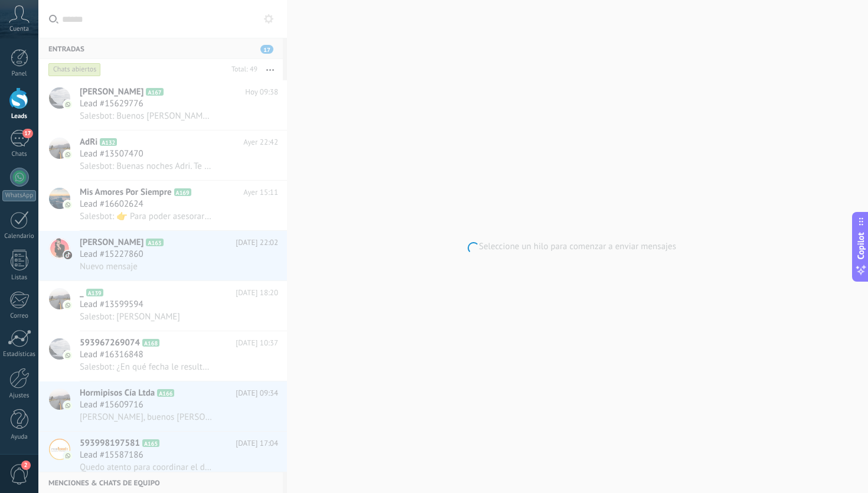  What do you see at coordinates (20, 278) in the screenshot?
I see `div: Listas` at bounding box center [20, 278].